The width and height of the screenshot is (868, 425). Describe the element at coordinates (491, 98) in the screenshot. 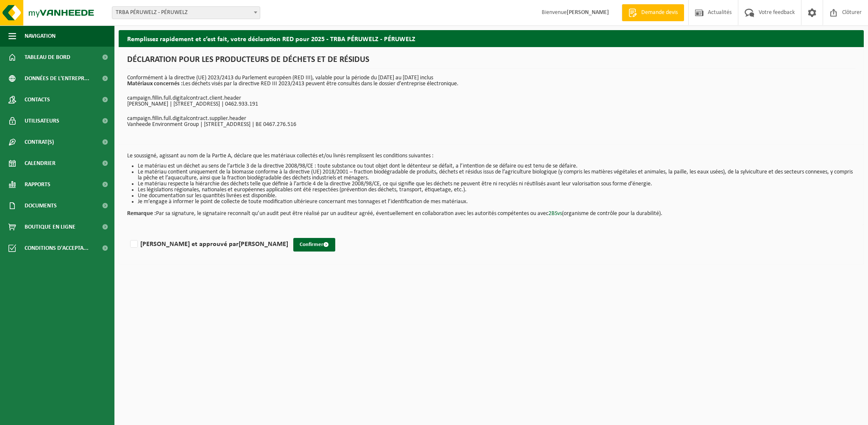

I see `p: campaign.fillin.full.digitalcontract.client.header` at that location.